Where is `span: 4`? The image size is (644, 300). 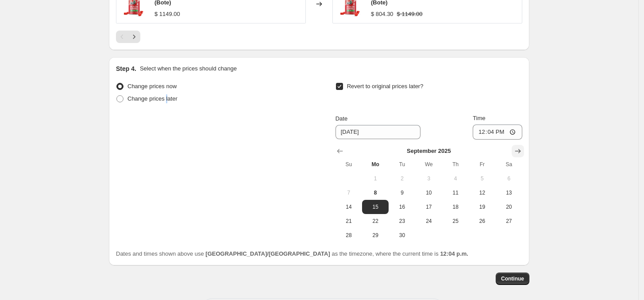
span: 4 is located at coordinates (455, 178).